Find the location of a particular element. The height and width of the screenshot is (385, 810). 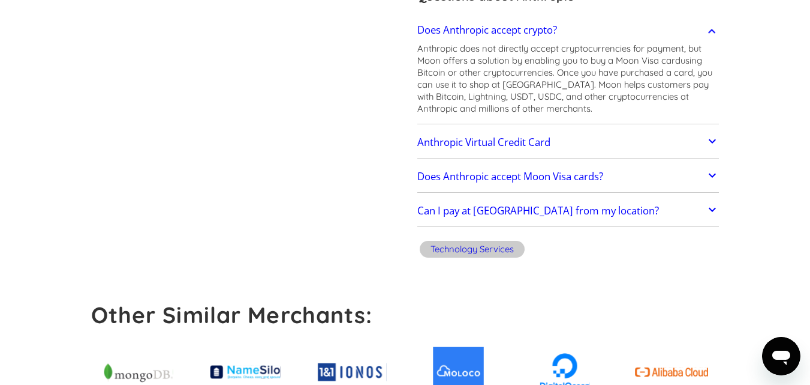

a: Does Anthropic accept crypto? is located at coordinates (569, 30).